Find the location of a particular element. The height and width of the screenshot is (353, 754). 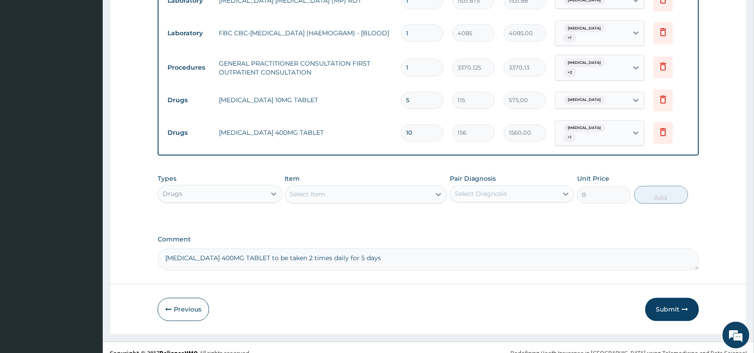

td: GENERAL PRACTITIONER CONSULTATION FIRST OUTPATIENT CONSULTATION is located at coordinates (305, 68).